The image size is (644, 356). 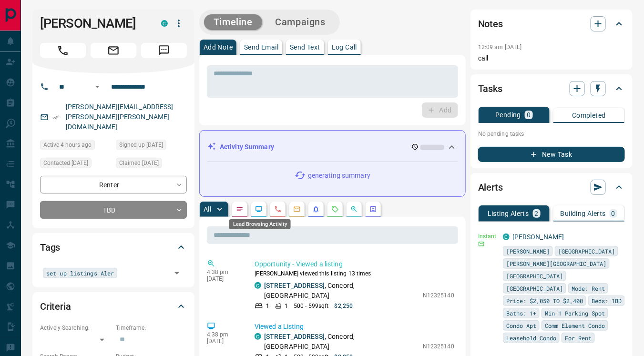 What do you see at coordinates (114, 209) in the screenshot?
I see `div: TBD` at bounding box center [114, 209].